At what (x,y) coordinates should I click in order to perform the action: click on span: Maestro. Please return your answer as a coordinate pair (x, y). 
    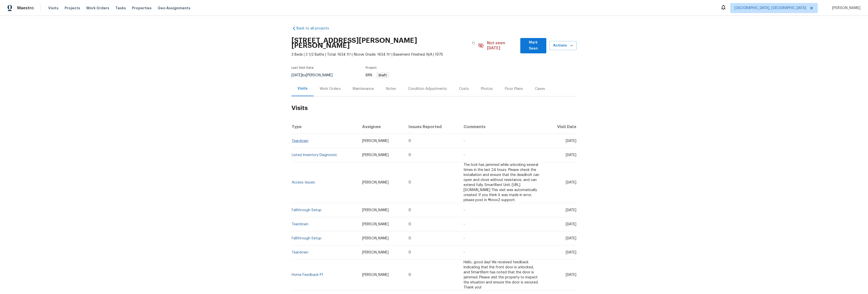
    Looking at the image, I should click on (26, 8).